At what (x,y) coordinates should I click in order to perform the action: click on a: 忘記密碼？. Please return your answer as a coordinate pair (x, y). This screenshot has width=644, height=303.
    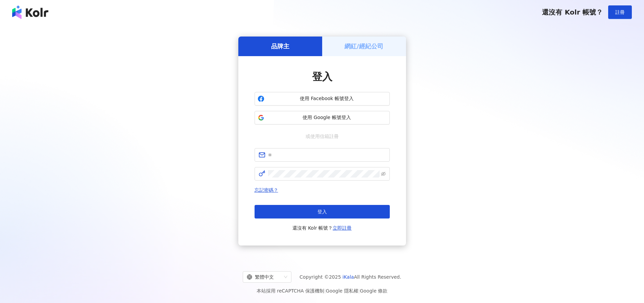
    Looking at the image, I should click on (266, 190).